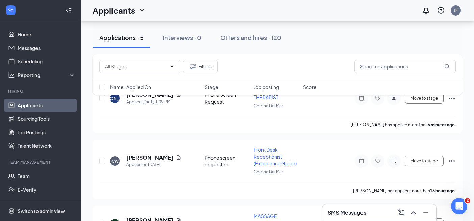 Image resolution: width=474 pixels, height=221 pixels. I want to click on a: Talent Network, so click(46, 146).